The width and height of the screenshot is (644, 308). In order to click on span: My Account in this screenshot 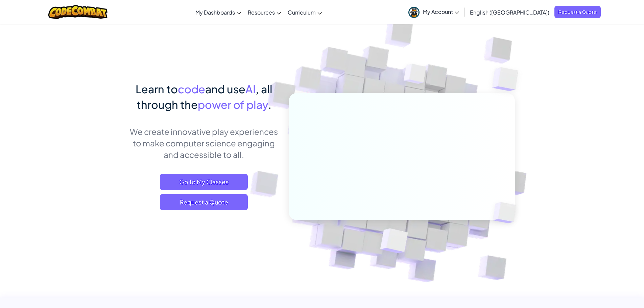, I will do `click(441, 11)`.